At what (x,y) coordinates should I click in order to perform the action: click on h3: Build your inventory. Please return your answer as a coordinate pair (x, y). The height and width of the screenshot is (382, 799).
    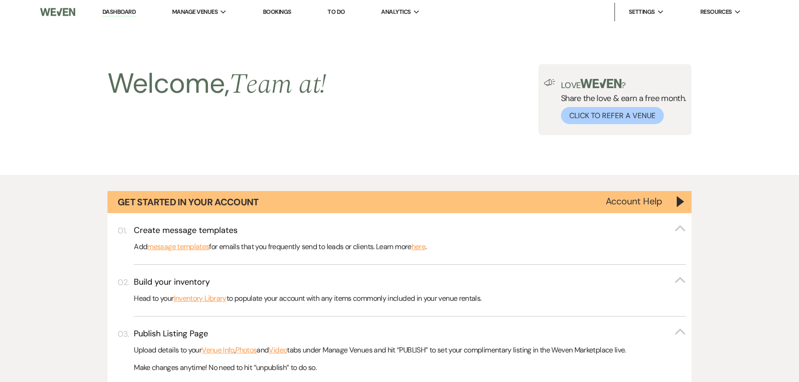
    Looking at the image, I should click on (172, 282).